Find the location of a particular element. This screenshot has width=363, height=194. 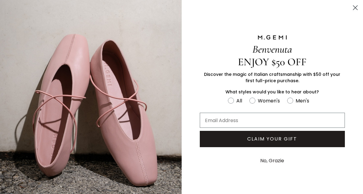

div: Men's is located at coordinates (303, 101).